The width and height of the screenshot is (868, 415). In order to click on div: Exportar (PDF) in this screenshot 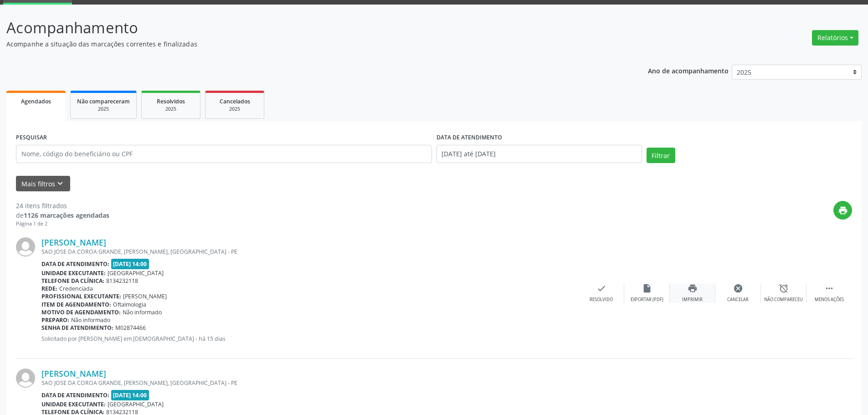, I will do `click(647, 300)`.